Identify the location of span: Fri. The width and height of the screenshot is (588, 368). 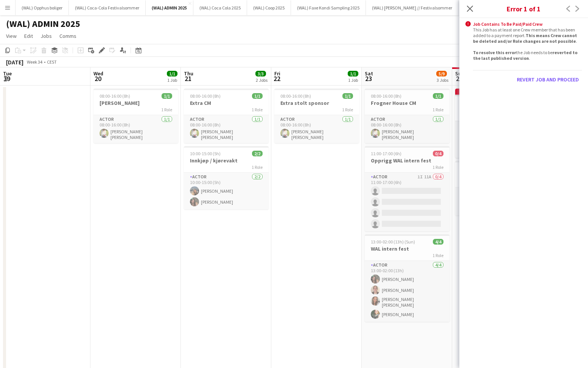
(278, 74).